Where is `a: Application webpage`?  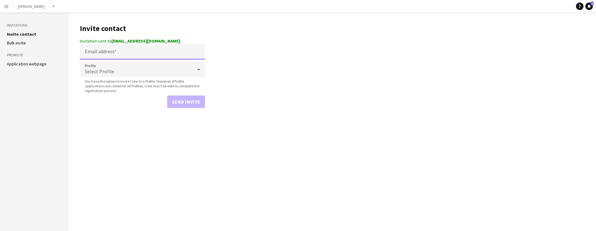
a: Application webpage is located at coordinates (27, 64).